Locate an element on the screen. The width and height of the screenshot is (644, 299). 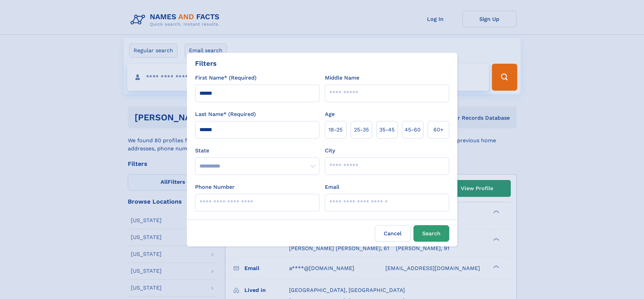
label: First Name* (Required) is located at coordinates (226, 78).